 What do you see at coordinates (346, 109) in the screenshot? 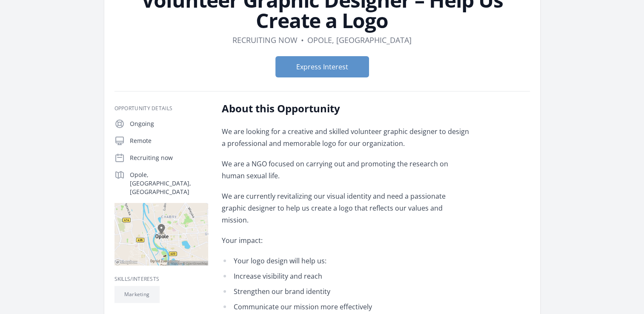
I see `h2: About this Opportunity` at bounding box center [346, 109].